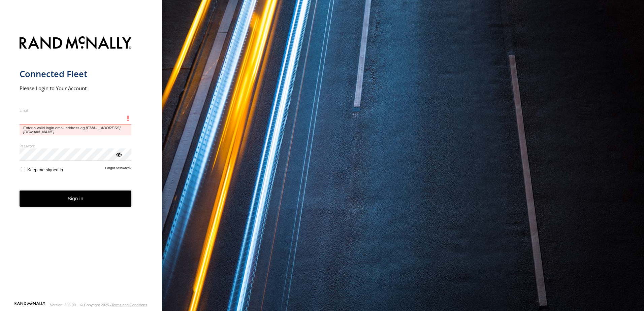  What do you see at coordinates (75, 199) in the screenshot?
I see `button: Sign in` at bounding box center [75, 199].